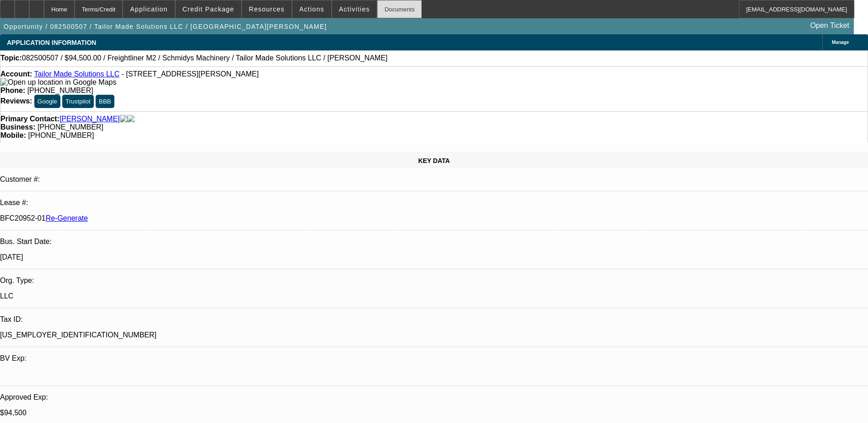 This screenshot has width=868, height=423. I want to click on strong: Phone:, so click(13, 90).